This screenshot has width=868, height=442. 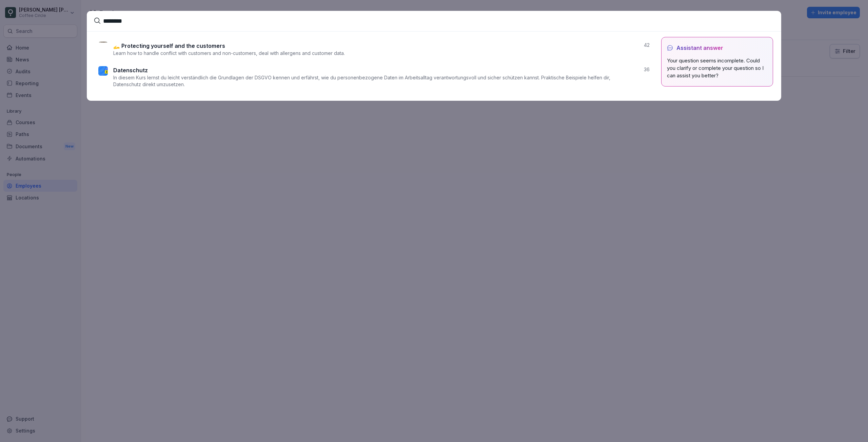 I want to click on div: Assistant answer, so click(x=695, y=48).